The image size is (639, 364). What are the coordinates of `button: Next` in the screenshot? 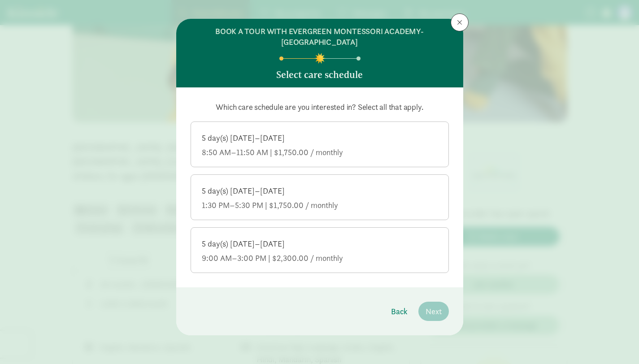 It's located at (434, 311).